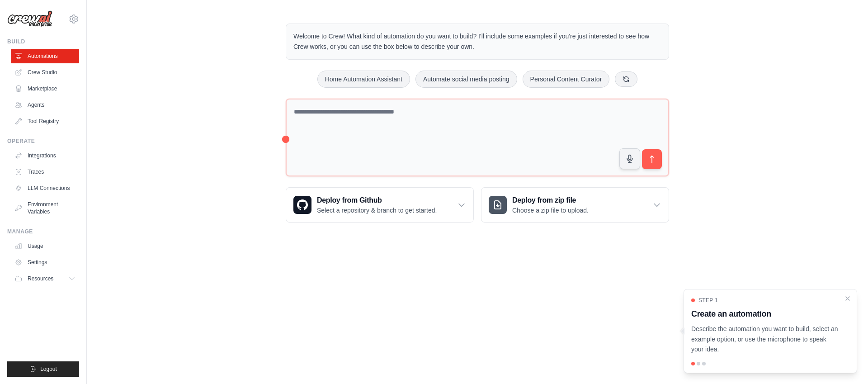 The image size is (868, 384). What do you see at coordinates (45, 246) in the screenshot?
I see `a: Usage` at bounding box center [45, 246].